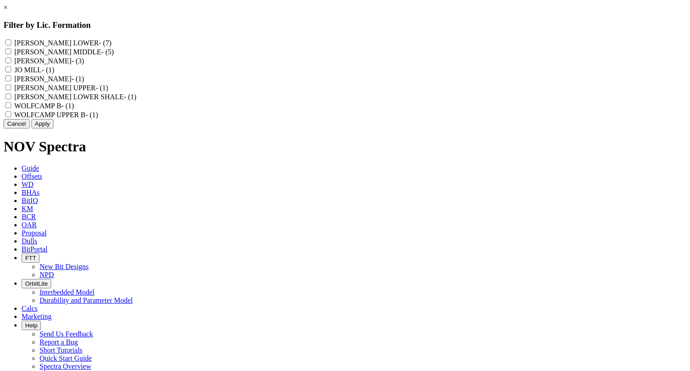 This screenshot has width=690, height=371. Describe the element at coordinates (58, 342) in the screenshot. I see `a: Report a Bug` at that location.